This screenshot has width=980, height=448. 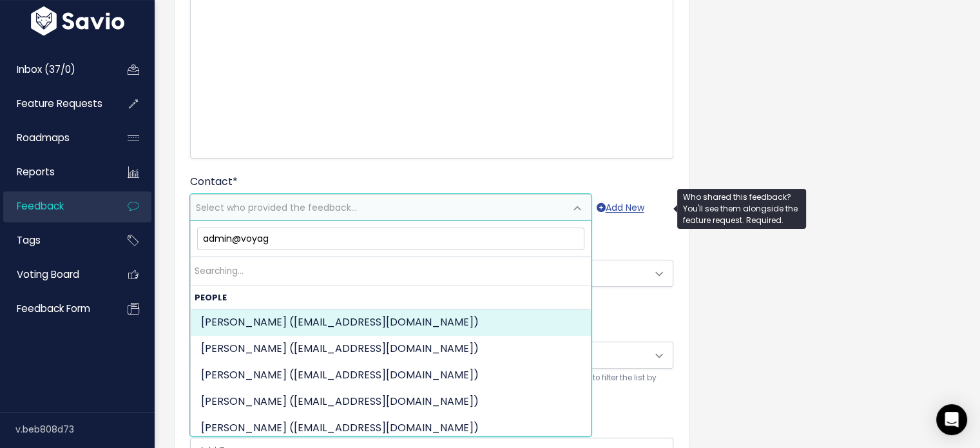 I want to click on a: Tags, so click(x=55, y=240).